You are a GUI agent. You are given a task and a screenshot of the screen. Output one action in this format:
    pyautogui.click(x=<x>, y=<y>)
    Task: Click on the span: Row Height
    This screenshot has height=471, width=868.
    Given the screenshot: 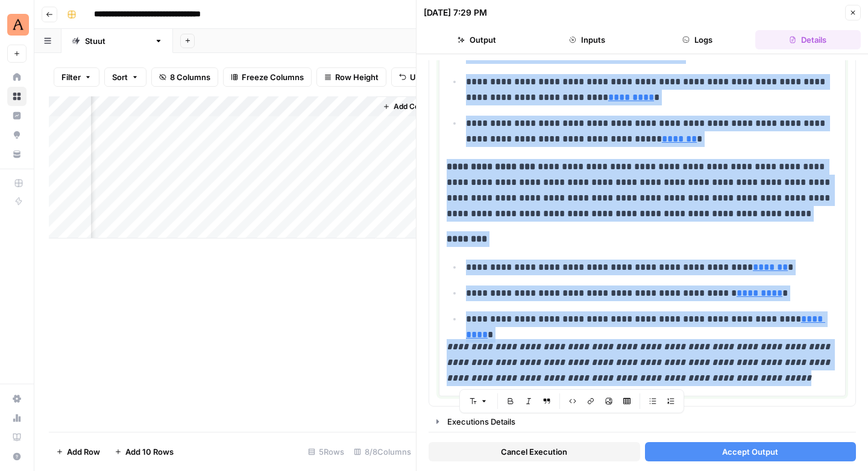 What is the action you would take?
    pyautogui.click(x=357, y=77)
    